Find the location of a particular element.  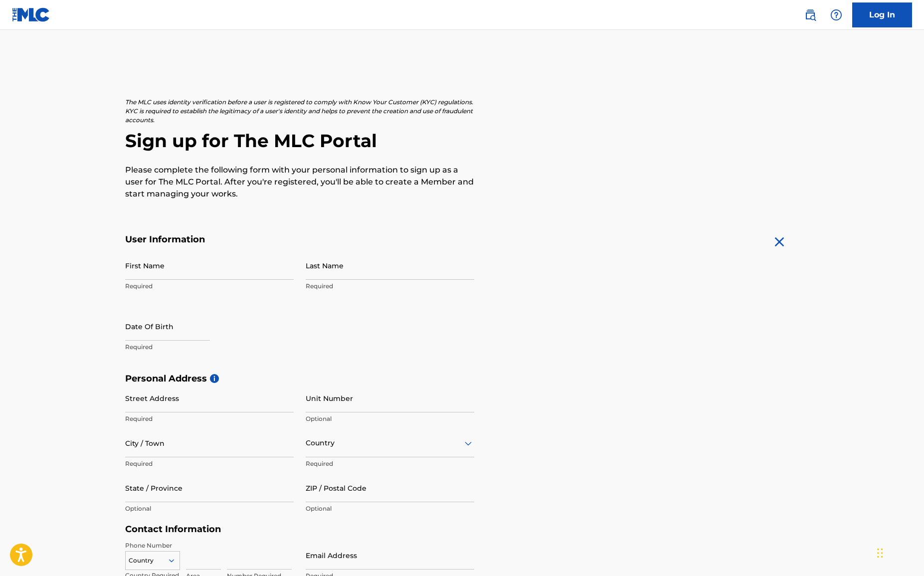

p: Please complete the following form with your personal information to sign up as a user for The ML... is located at coordinates (300, 182).